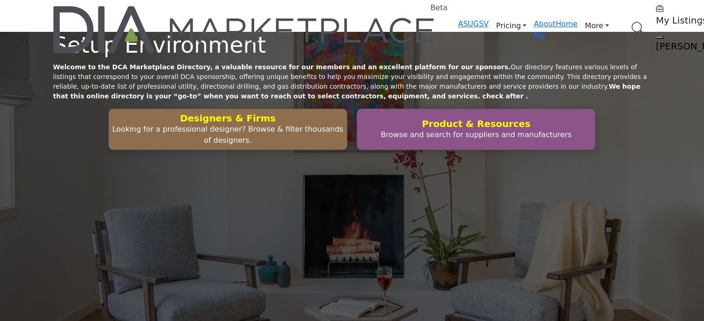  I want to click on a: Home, so click(567, 24).